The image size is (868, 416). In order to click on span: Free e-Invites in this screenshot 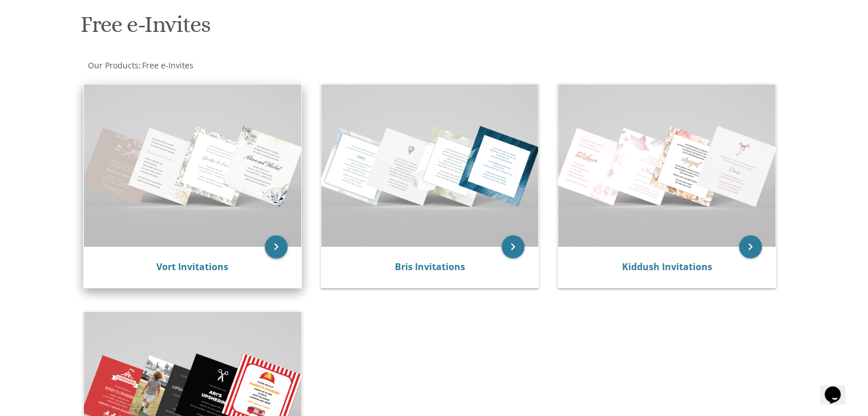, I will do `click(167, 65)`.